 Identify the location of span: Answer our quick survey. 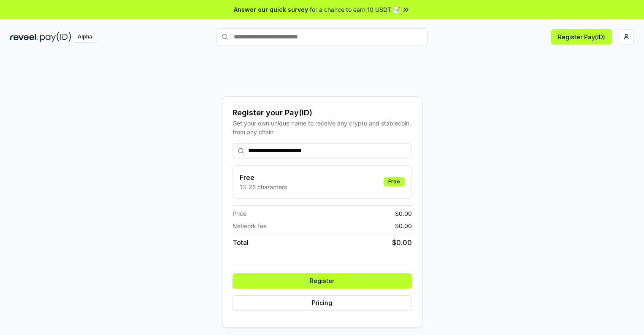
(271, 9).